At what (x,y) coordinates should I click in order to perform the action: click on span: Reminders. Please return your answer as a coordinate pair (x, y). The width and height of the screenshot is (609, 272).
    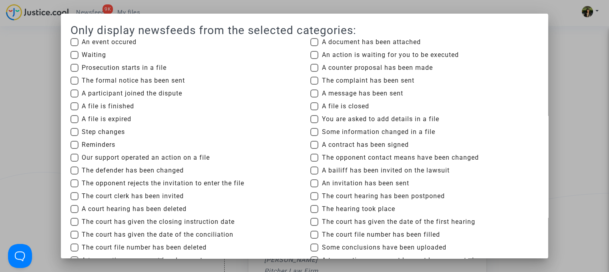
    Looking at the image, I should click on (99, 145).